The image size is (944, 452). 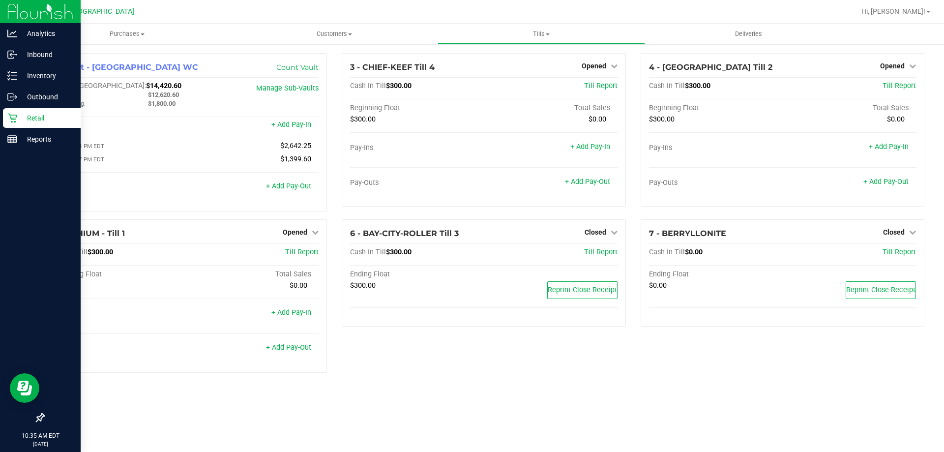 I want to click on a: Deliveries, so click(x=748, y=34).